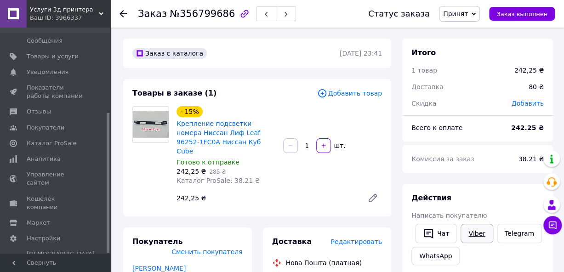 The height and width of the screenshot is (272, 564). What do you see at coordinates (218, 172) in the screenshot?
I see `span: 285 ₴` at bounding box center [218, 172].